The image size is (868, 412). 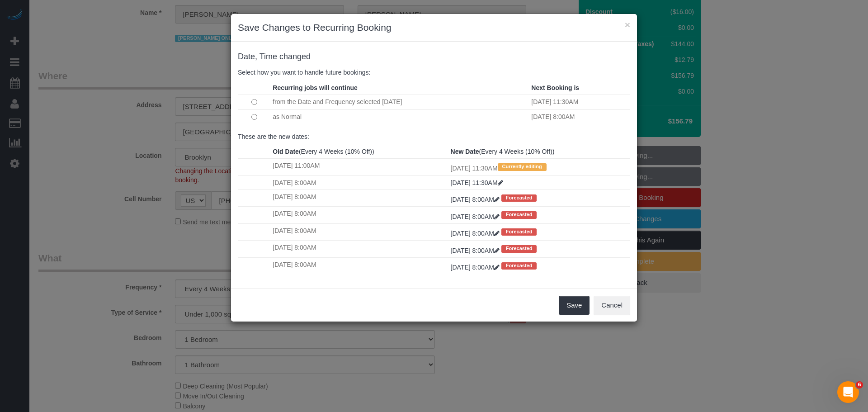 I want to click on span: 6, so click(x=859, y=385).